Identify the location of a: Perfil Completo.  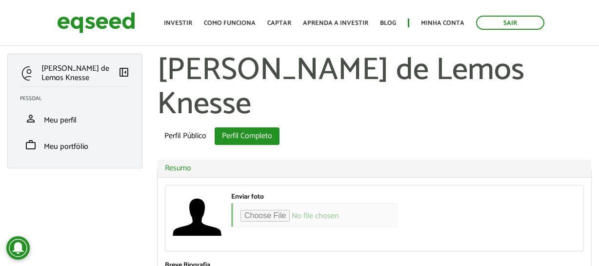
(247, 136).